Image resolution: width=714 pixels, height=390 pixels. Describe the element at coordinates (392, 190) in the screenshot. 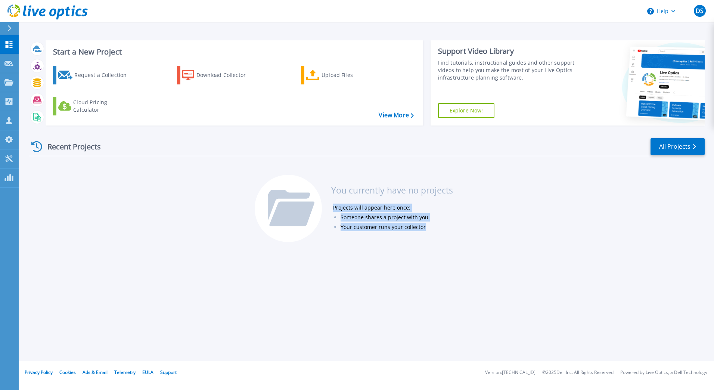

I see `h3: You currently have no projects` at that location.